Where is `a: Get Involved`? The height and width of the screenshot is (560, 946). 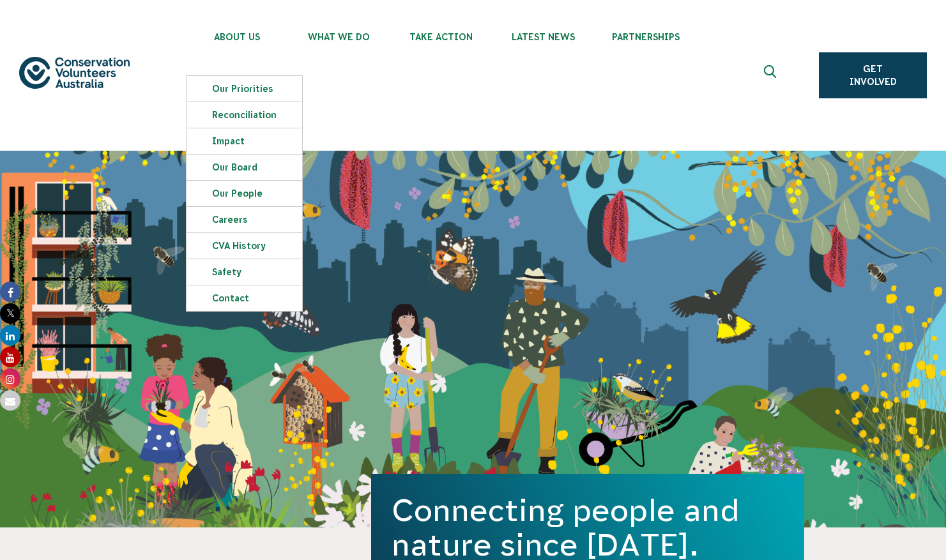
a: Get Involved is located at coordinates (873, 76).